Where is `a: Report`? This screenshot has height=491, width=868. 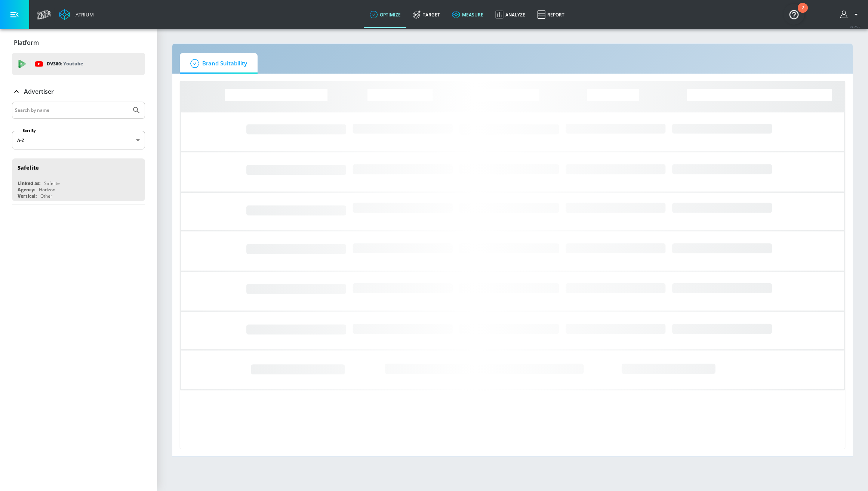 a: Report is located at coordinates (551, 14).